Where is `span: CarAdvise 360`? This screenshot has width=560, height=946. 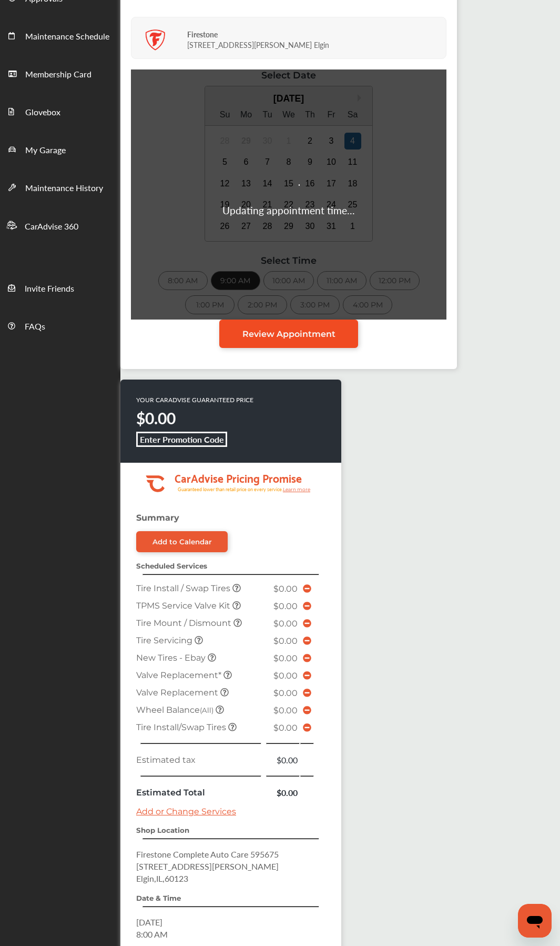
span: CarAdvise 360 is located at coordinates (51, 227).